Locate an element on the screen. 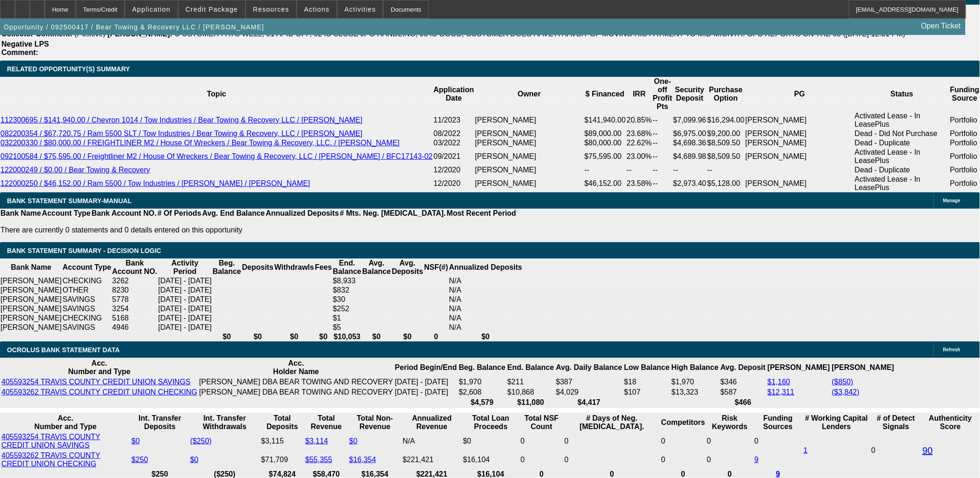 The height and width of the screenshot is (478, 980). td: 22.62% is located at coordinates (640, 143).